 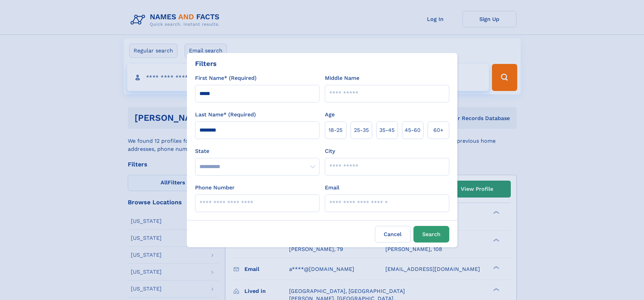 What do you see at coordinates (330, 114) in the screenshot?
I see `label: Age` at bounding box center [330, 114].